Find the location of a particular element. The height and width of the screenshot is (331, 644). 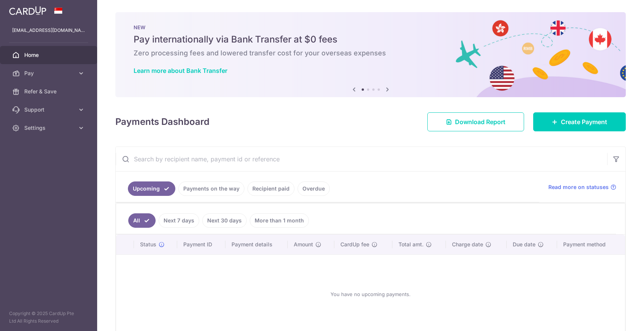

a: Next 30 days is located at coordinates (224, 221).